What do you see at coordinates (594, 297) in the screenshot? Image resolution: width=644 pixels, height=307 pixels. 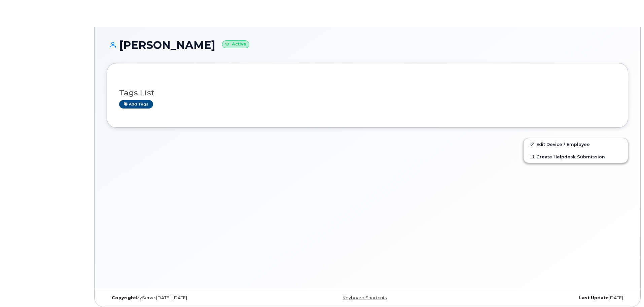 I see `strong: Last Update` at bounding box center [594, 297].